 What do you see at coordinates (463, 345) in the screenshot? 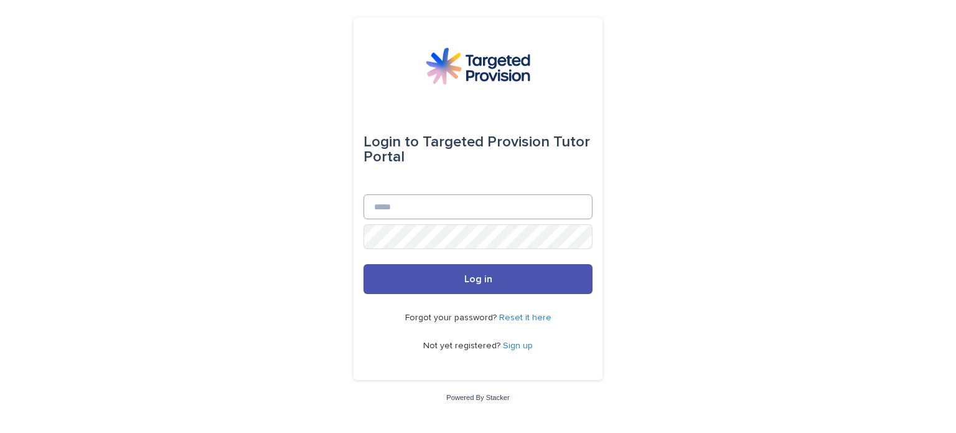
I see `span: Not yet registered?` at bounding box center [463, 345].